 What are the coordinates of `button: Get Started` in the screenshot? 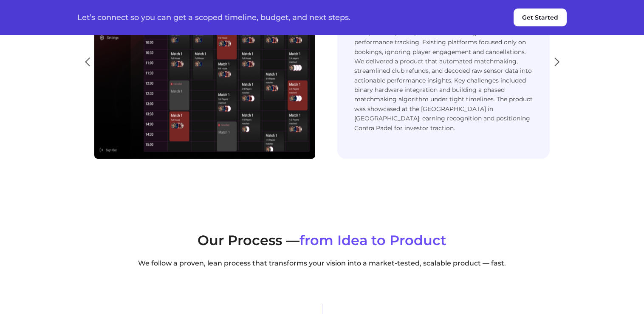 It's located at (540, 17).